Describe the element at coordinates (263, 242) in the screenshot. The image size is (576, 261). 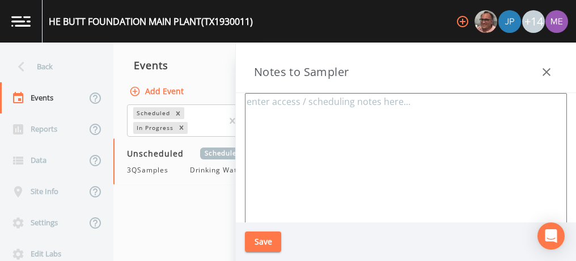
I see `button: Save` at that location.